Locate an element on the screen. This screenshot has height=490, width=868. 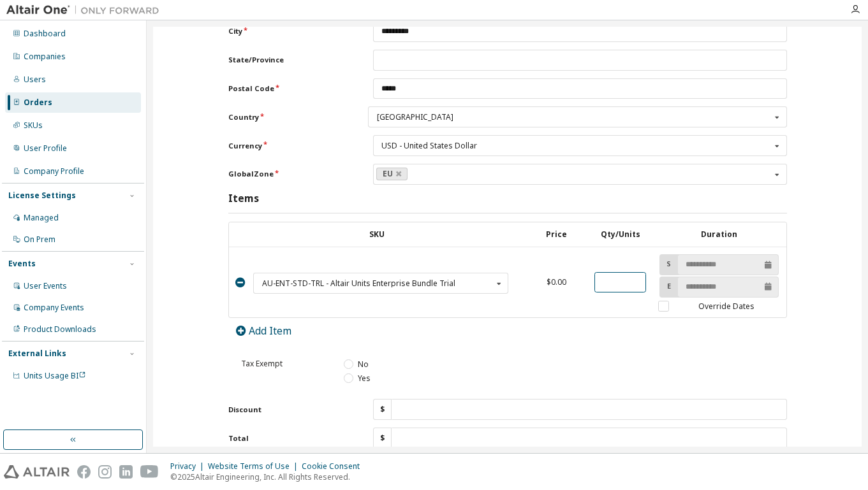
label: Country is located at coordinates (288, 117).